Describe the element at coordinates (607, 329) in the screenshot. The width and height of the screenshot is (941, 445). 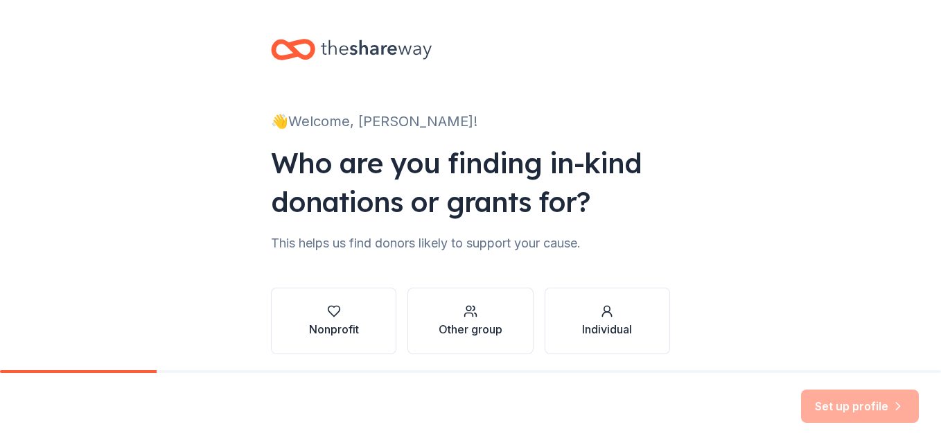
I see `div: Individual` at that location.